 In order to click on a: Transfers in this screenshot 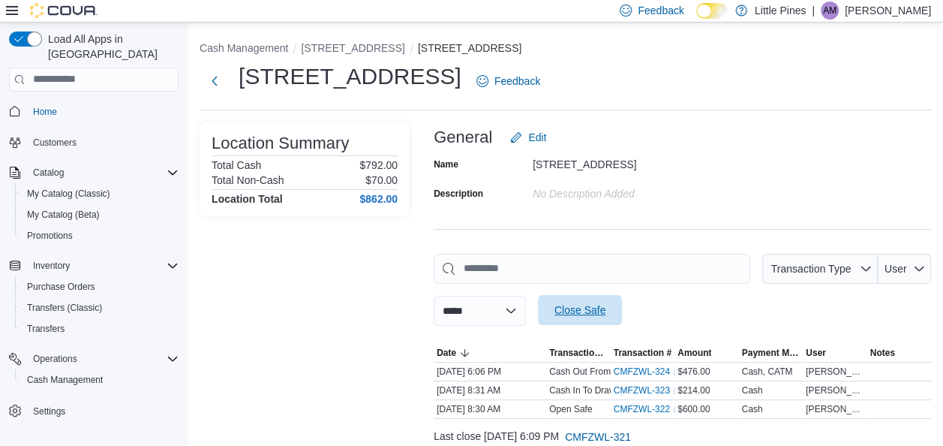, I will do `click(46, 329)`.